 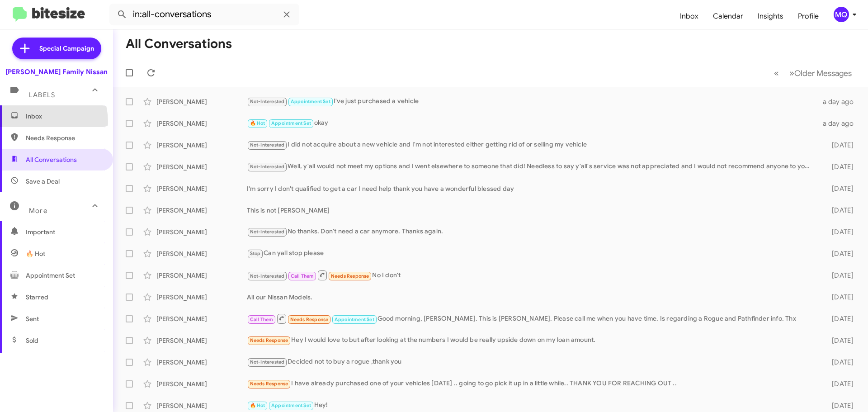 What do you see at coordinates (32, 341) in the screenshot?
I see `span: Sold` at bounding box center [32, 341].